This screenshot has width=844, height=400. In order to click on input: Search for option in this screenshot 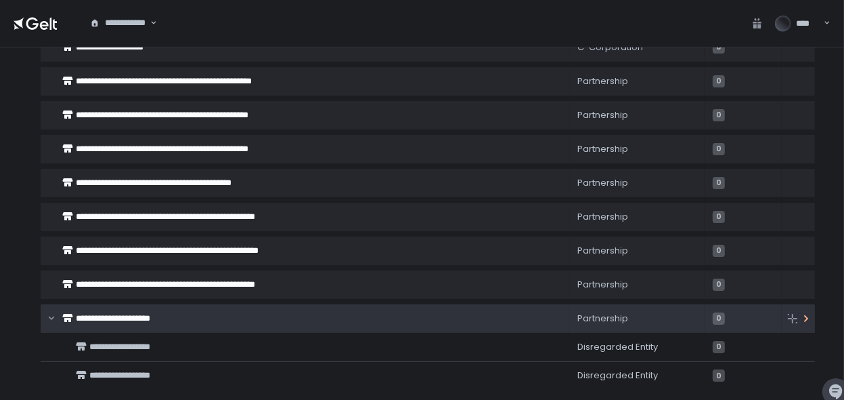, I will do `click(119, 36)`.